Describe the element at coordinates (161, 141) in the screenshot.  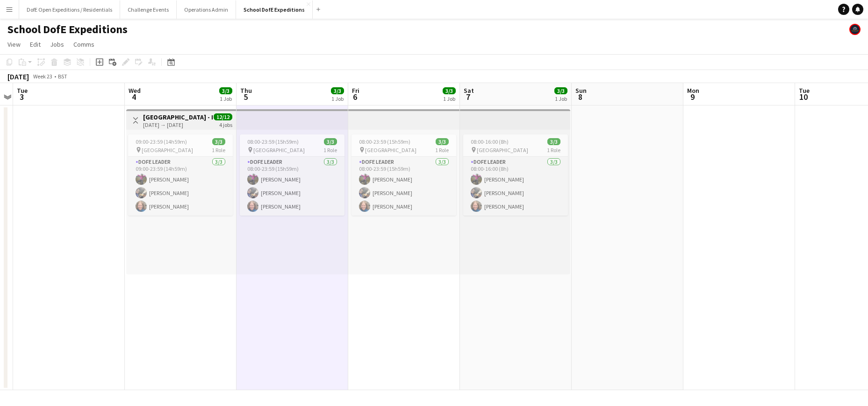
I see `span: 09:00-23:59 (14h59m)` at that location.